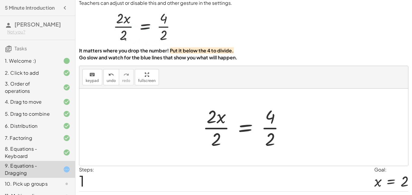 The width and height of the screenshot is (412, 195). I want to click on span: 1, so click(82, 181).